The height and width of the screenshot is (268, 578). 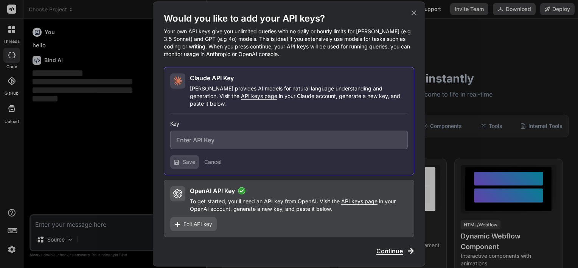 What do you see at coordinates (198, 224) in the screenshot?
I see `span: Edit API key` at bounding box center [198, 224].